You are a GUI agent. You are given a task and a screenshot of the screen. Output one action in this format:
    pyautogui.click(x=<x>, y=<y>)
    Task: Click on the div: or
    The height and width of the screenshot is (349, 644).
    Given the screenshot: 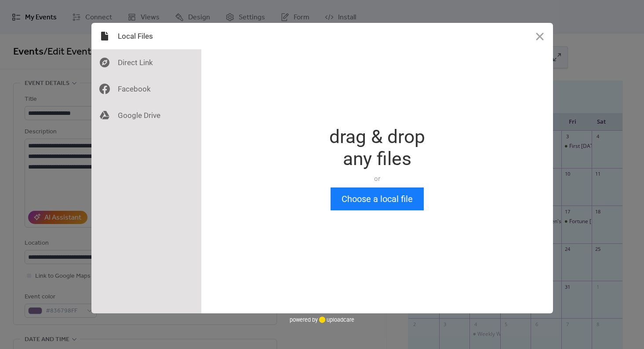 What is the action you would take?
    pyautogui.click(x=377, y=178)
    